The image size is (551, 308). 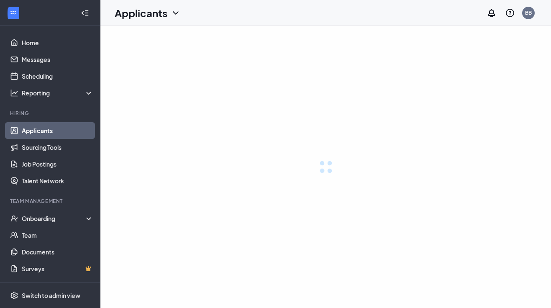 I want to click on a: Home, so click(x=57, y=43).